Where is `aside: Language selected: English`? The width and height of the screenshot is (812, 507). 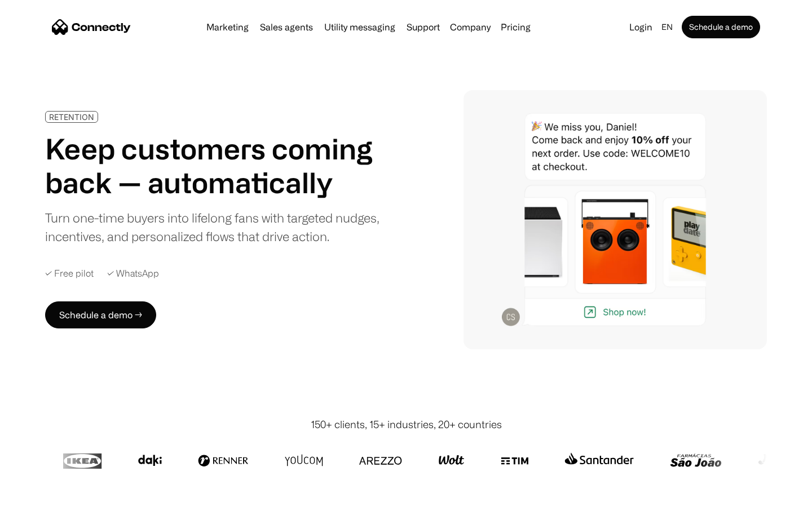
aside: Language selected: English is located at coordinates (39, 495).